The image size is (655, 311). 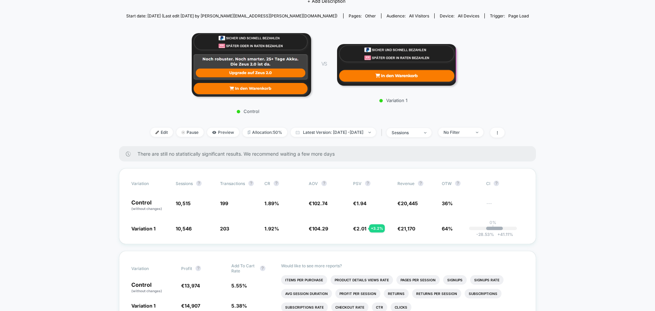 What do you see at coordinates (483, 293) in the screenshot?
I see `li: Subscriptions` at bounding box center [483, 293].